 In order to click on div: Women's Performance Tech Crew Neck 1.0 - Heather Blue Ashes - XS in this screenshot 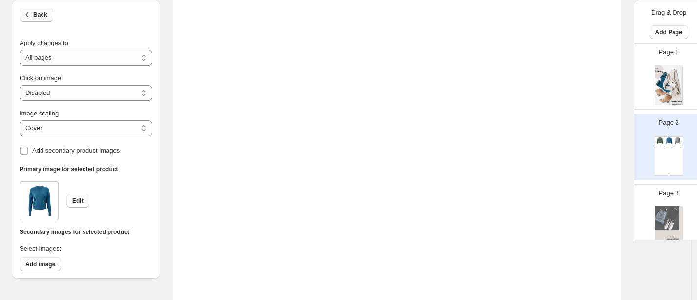, I will do `click(668, 144)`.